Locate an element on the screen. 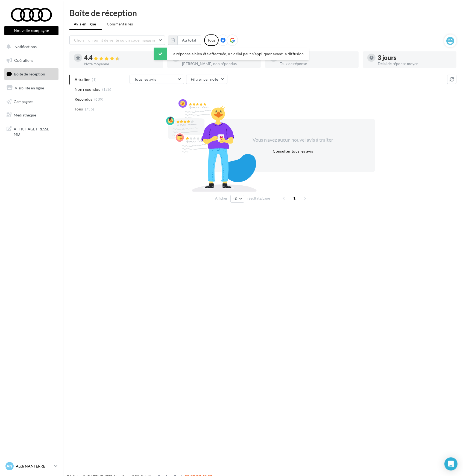 The width and height of the screenshot is (463, 476). span: (126) is located at coordinates (107, 89).